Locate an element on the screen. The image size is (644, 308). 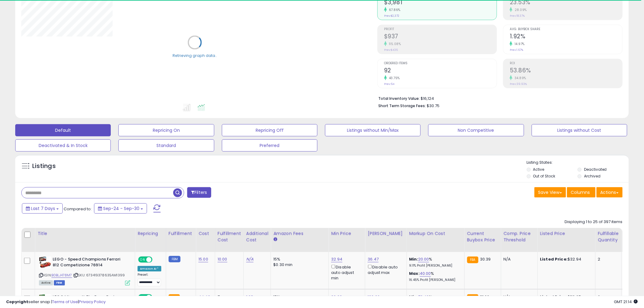
button: Standard is located at coordinates (166, 145).